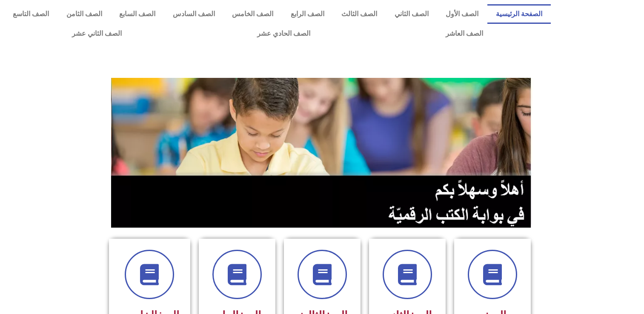  What do you see at coordinates (194, 14) in the screenshot?
I see `a: الصف السادس` at bounding box center [194, 14].